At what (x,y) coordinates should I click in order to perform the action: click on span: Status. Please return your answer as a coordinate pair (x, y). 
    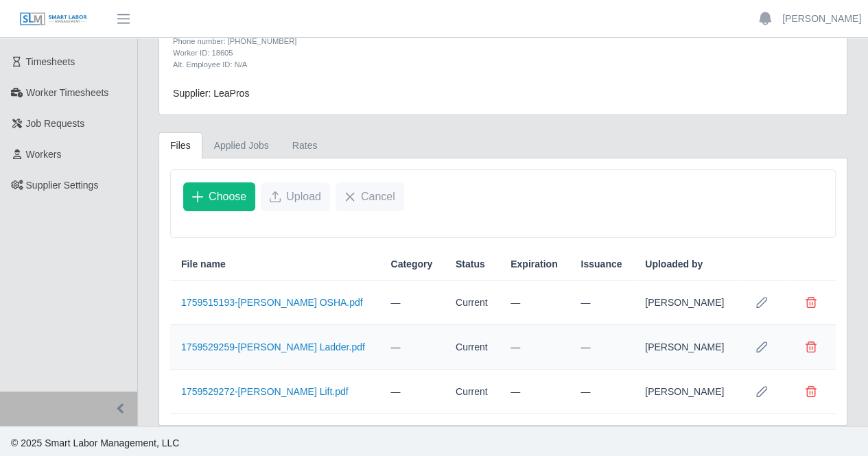
    Looking at the image, I should click on (470, 264).